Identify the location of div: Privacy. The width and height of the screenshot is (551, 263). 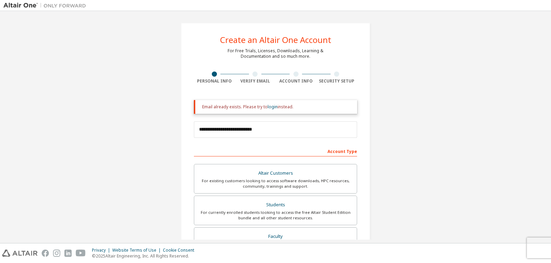
(102, 251).